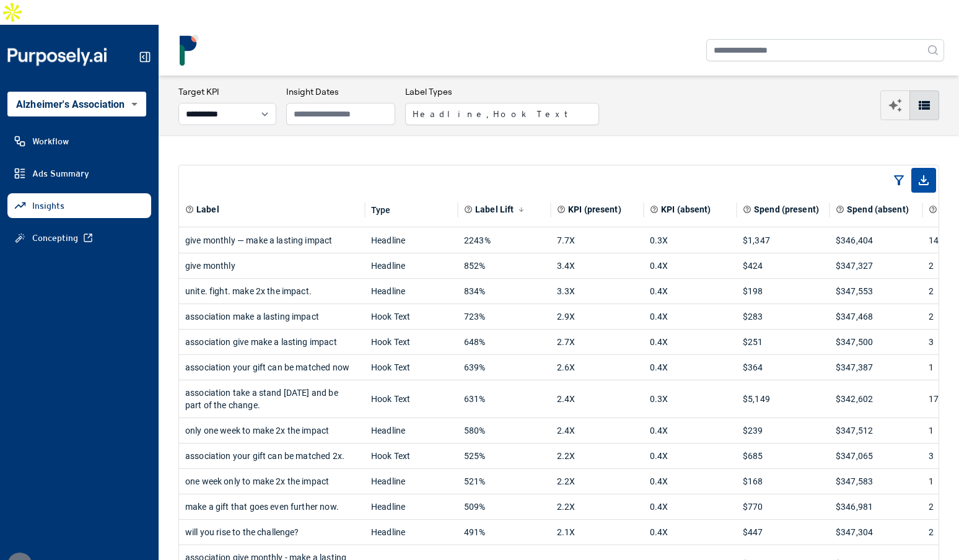 This screenshot has height=560, width=959. I want to click on div: $447, so click(784, 532).